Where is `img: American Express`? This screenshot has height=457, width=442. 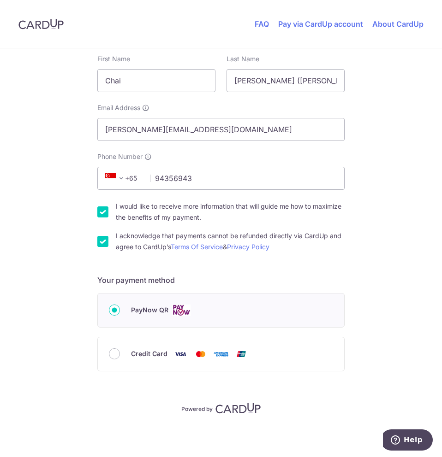 img: American Express is located at coordinates (221, 354).